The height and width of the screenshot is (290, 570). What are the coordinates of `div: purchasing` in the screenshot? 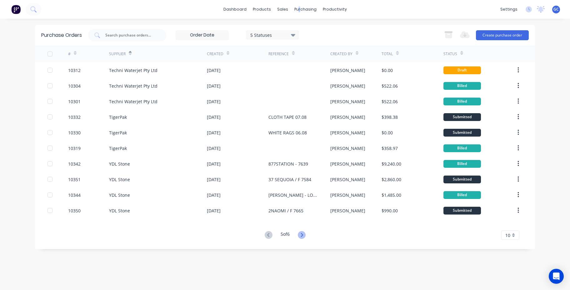 It's located at (305, 9).